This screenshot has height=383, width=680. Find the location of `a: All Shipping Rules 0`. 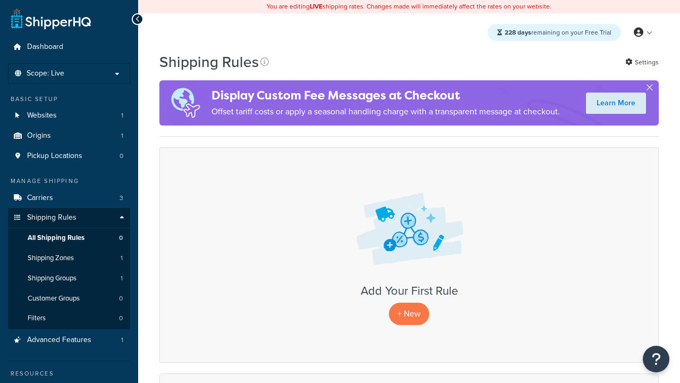

a: All Shipping Rules 0 is located at coordinates (69, 238).